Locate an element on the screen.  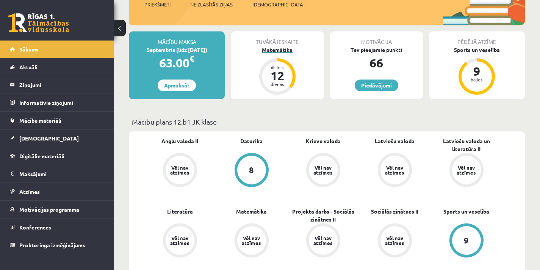
a: Motivācijas programma is located at coordinates (57, 210).